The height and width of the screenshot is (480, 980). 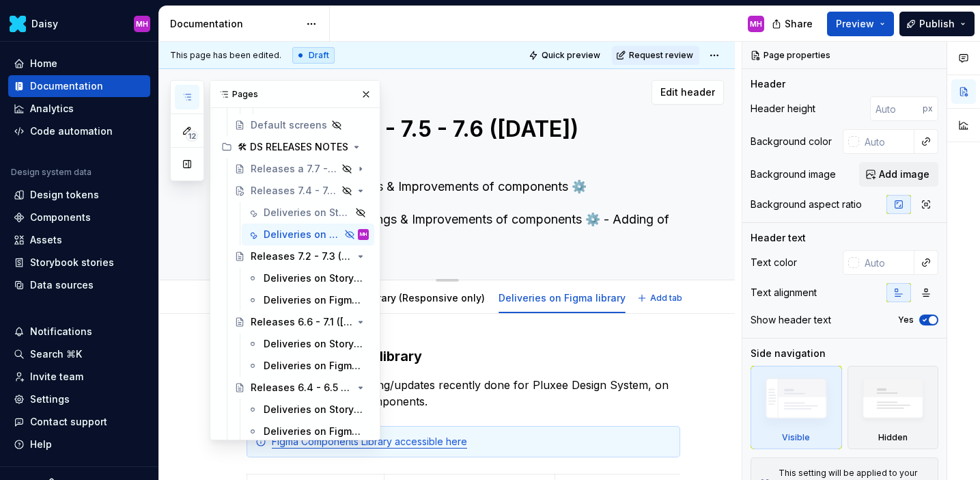 What do you see at coordinates (80, 86) in the screenshot?
I see `a: Documentation` at bounding box center [80, 86].